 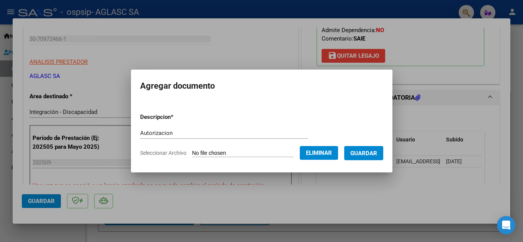 What do you see at coordinates (261, 86) in the screenshot?
I see `h2: Agregar documento` at bounding box center [261, 86].